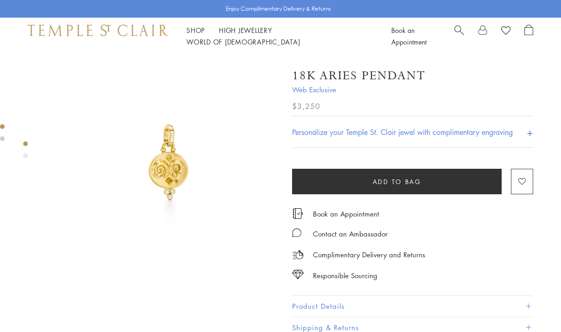 Image resolution: width=561 pixels, height=332 pixels. What do you see at coordinates (298, 255) in the screenshot?
I see `img: icon_delivery.svg` at bounding box center [298, 255].